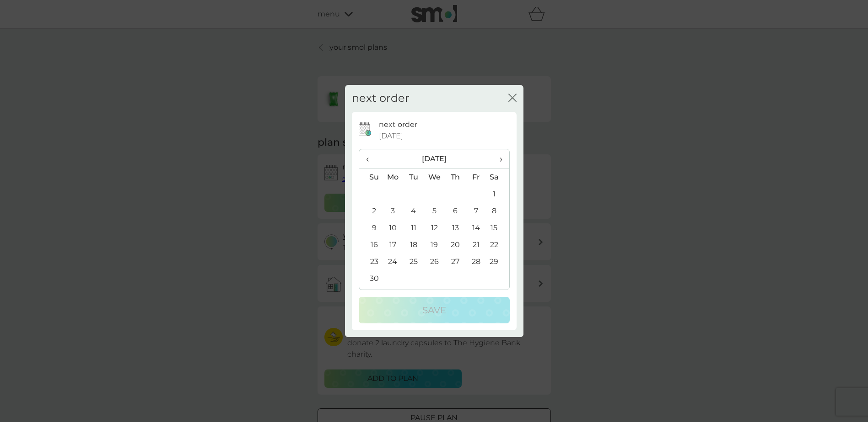  Describe the element at coordinates (475, 262) in the screenshot. I see `td: 28` at that location.